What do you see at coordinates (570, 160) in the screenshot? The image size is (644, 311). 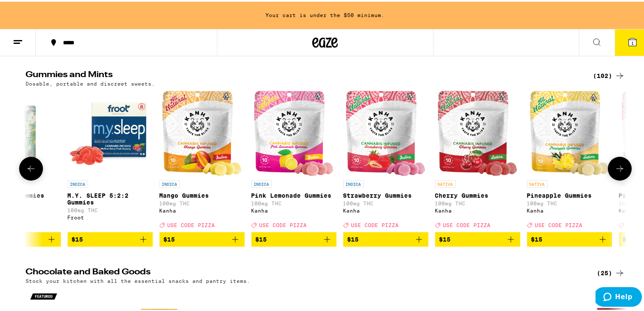 I see `a: Open page for Pineapple Gummies from Kanha` at bounding box center [570, 160].